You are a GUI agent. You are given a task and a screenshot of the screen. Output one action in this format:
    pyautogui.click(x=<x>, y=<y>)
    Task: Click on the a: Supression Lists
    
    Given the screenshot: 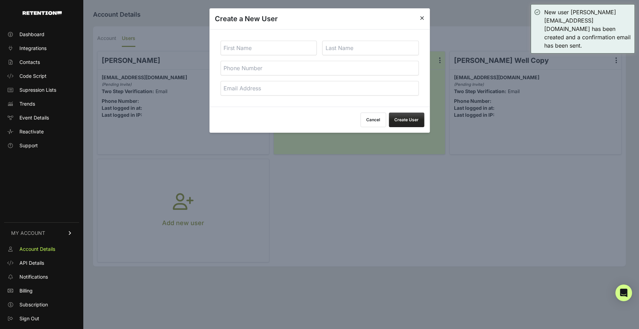 What is the action you would take?
    pyautogui.click(x=42, y=90)
    